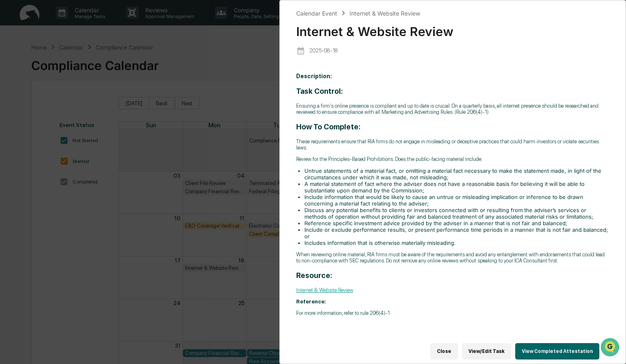 This screenshot has width=626, height=364. I want to click on strong: Reference:, so click(311, 301).